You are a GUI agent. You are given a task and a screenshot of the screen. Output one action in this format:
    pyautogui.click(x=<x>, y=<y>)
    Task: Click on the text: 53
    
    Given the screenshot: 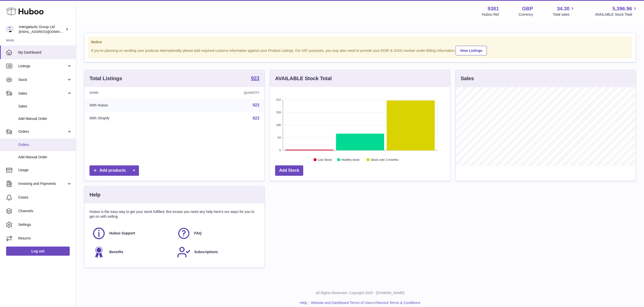 What is the action you would take?
    pyautogui.click(x=279, y=138)
    